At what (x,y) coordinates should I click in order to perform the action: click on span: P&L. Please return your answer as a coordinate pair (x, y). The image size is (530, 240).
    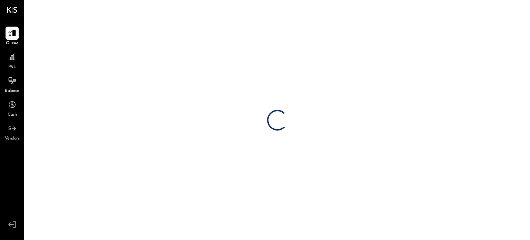
    Looking at the image, I should click on (12, 67).